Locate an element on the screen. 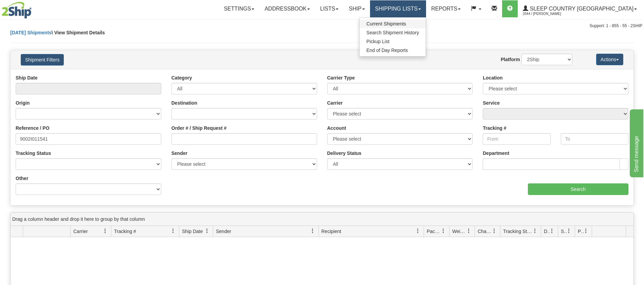 The height and width of the screenshot is (285, 644). label: Tracking Status is located at coordinates (33, 153).